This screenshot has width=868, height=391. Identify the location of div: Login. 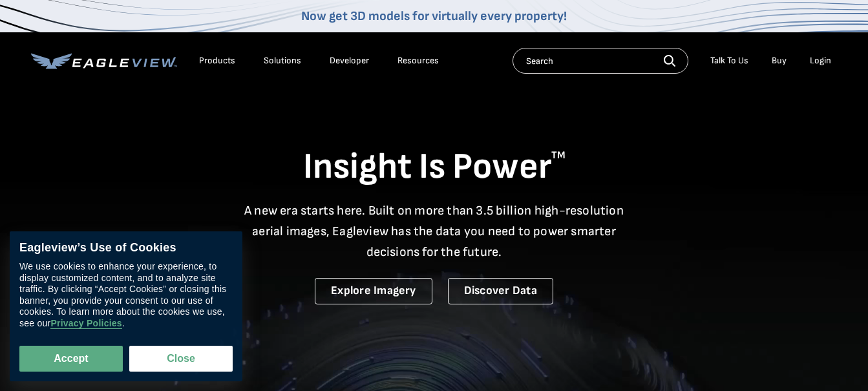
(820, 61).